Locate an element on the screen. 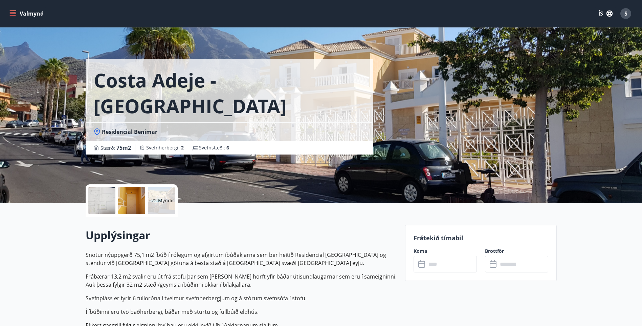 Image resolution: width=642 pixels, height=326 pixels. p: Snotur nýuppgerð 75,1 m2 íbúð í rólegum og afgirtum íbúðakjarna sem ber heitið Residencial [GEOGR... is located at coordinates (241, 259).